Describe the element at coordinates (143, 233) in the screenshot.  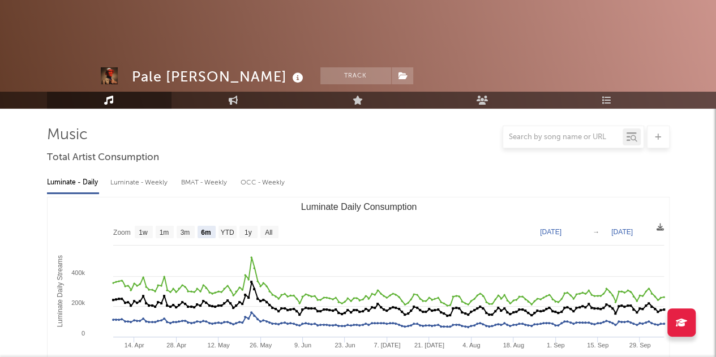
I see `text: 1w` at that location.